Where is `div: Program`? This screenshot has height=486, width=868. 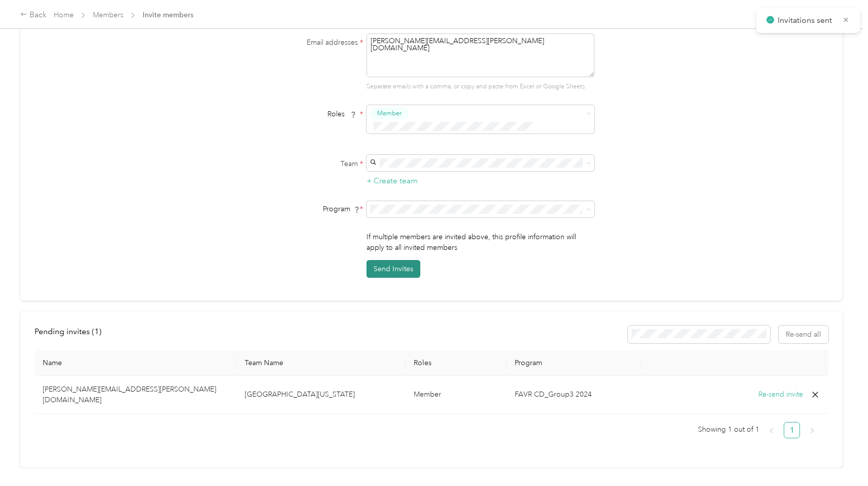 div: Program is located at coordinates (299, 209).